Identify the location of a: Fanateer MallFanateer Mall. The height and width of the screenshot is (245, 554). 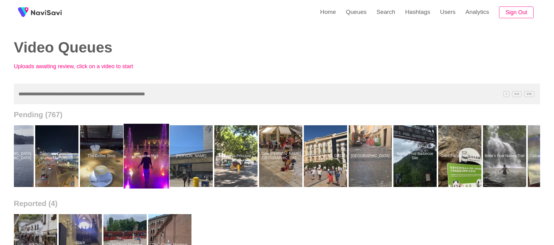
(147, 156).